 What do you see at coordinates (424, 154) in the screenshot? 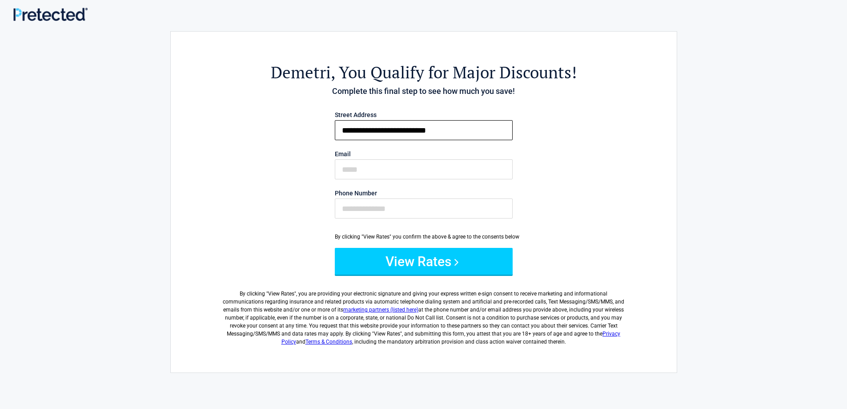
I see `label: Email` at bounding box center [424, 154].